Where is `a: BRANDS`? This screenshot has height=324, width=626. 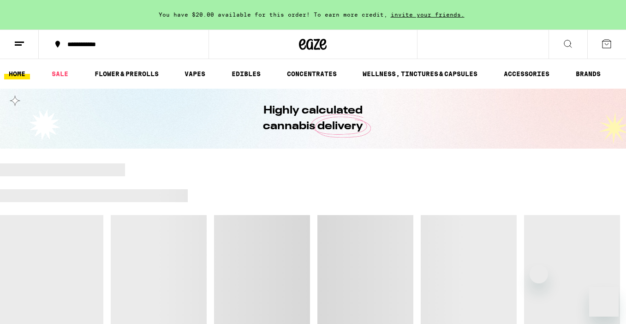 a: BRANDS is located at coordinates (588, 74).